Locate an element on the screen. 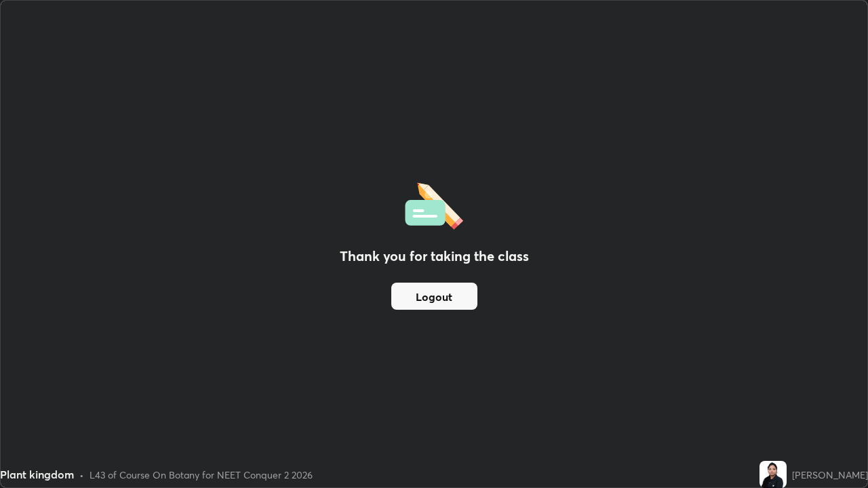 The width and height of the screenshot is (868, 488). button: Logout is located at coordinates (434, 296).